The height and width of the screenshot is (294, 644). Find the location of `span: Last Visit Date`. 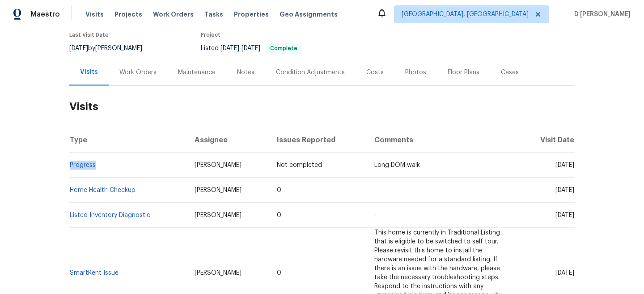

span: Last Visit Date is located at coordinates (89, 34).